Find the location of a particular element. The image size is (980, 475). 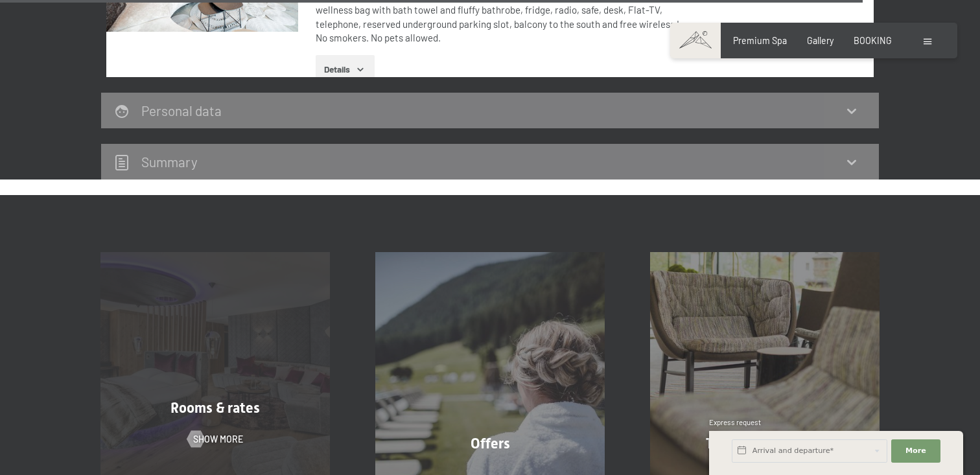

span: Offers is located at coordinates (490, 443).